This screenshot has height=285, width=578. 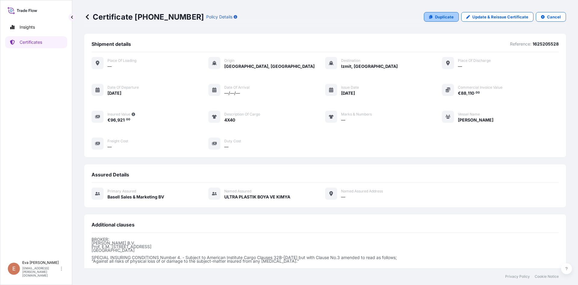 What do you see at coordinates (110, 174) in the screenshot?
I see `span: Assured Details` at bounding box center [110, 174].